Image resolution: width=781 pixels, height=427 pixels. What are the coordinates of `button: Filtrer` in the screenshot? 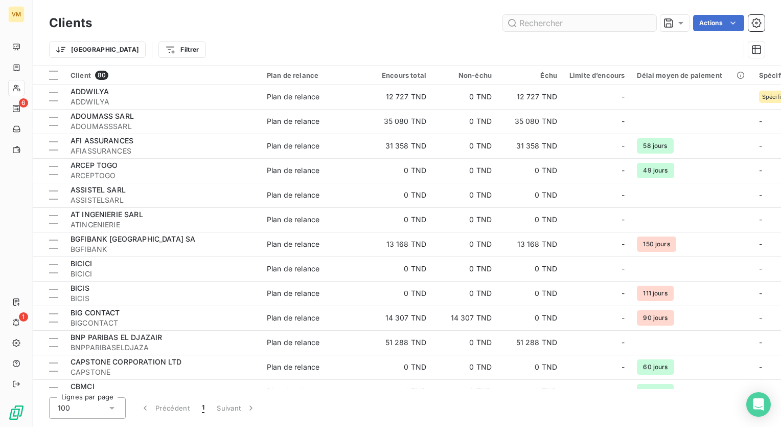 It's located at (182, 50).